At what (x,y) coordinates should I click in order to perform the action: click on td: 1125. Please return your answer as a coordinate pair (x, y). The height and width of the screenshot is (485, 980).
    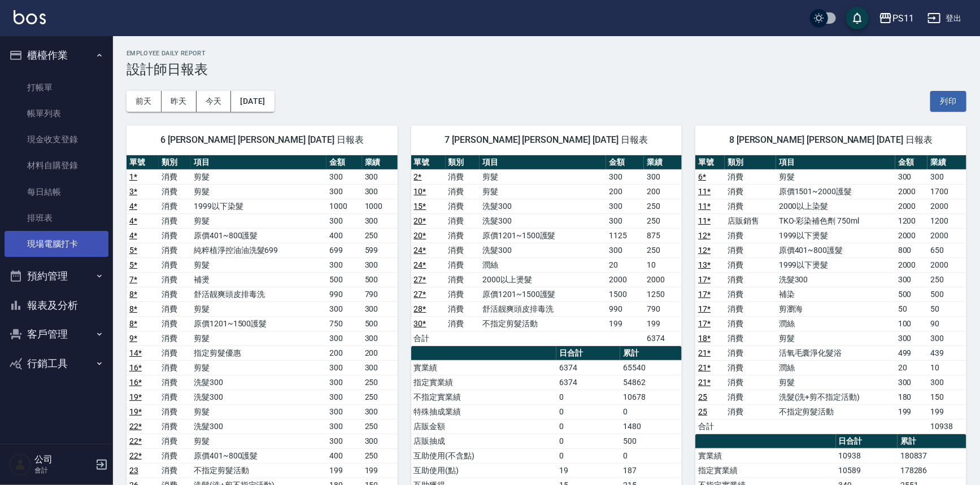
    Looking at the image, I should click on (625, 235).